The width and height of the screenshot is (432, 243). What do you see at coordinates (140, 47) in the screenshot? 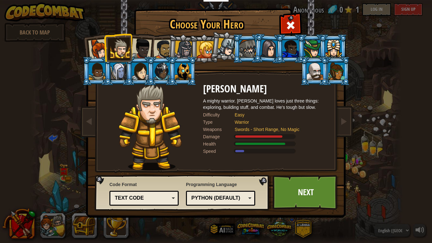
I see `li: Lady Ida Justheart` at bounding box center [140, 47].